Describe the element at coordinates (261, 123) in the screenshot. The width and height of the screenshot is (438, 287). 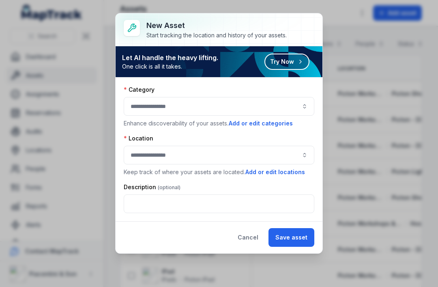
I see `button: Add or edit categories` at that location.